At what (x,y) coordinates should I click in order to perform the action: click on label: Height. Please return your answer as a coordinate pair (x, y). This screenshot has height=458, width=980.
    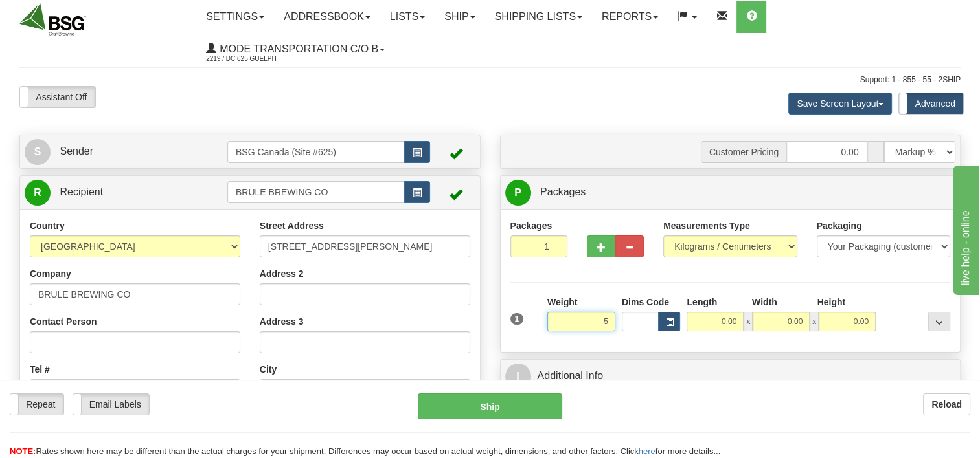
    Looking at the image, I should click on (832, 302).